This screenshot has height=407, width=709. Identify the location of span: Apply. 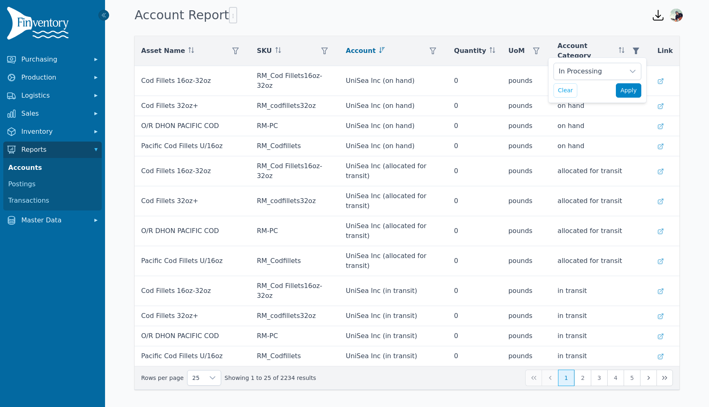
(628, 90).